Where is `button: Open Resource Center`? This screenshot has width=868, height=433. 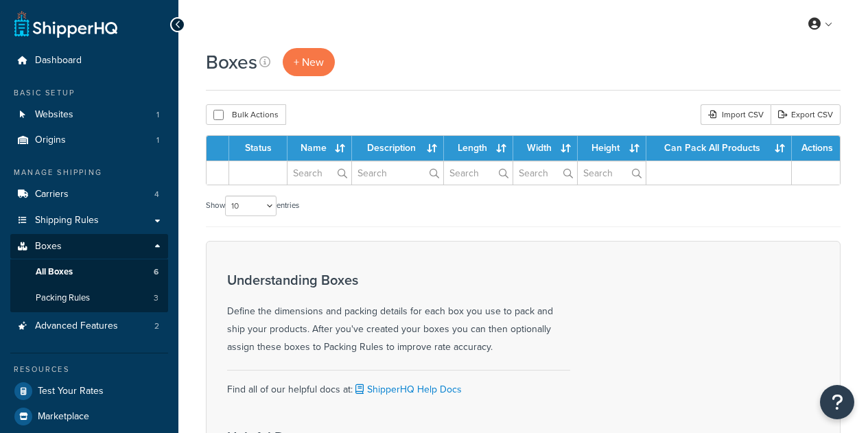 button: Open Resource Center is located at coordinates (837, 402).